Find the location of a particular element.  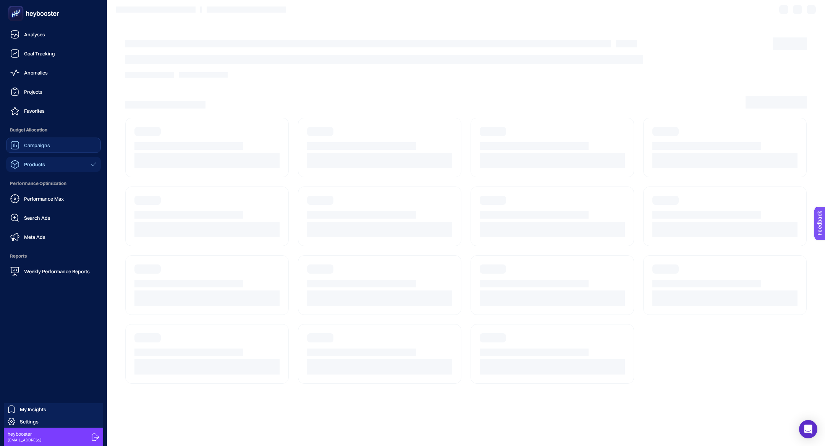

span: Reports is located at coordinates (53, 256).